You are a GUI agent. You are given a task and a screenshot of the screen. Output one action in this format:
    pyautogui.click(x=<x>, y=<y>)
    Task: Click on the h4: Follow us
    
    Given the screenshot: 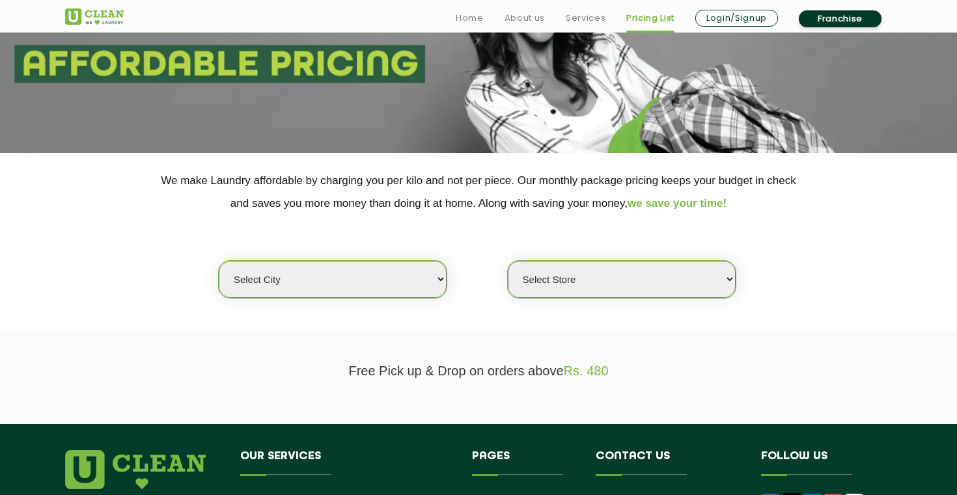 What is the action you would take?
    pyautogui.click(x=818, y=463)
    